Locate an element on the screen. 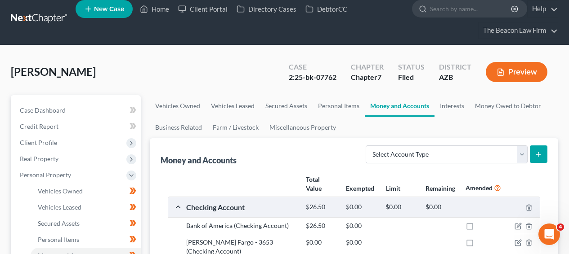 This screenshot has height=254, width=569. div: Case is located at coordinates (312, 67).